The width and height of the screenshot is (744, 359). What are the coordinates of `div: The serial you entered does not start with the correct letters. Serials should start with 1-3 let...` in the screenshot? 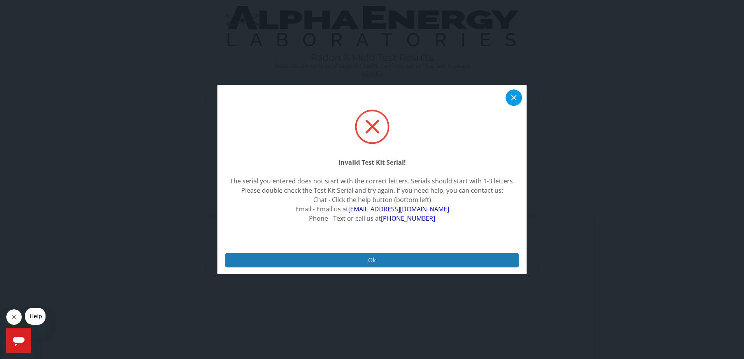 It's located at (372, 181).